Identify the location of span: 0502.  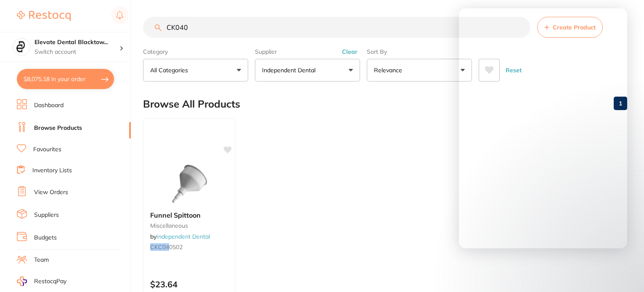
(176, 247).